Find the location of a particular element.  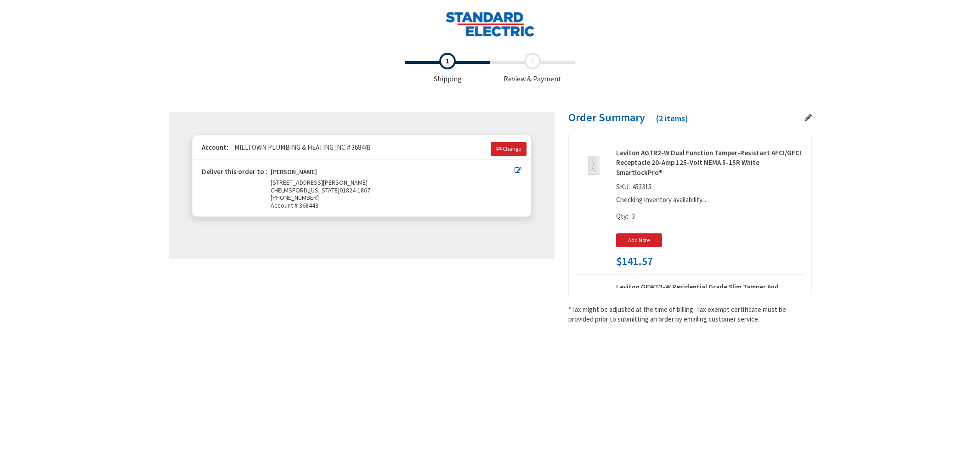

span: CHELMSFORD, is located at coordinates (290, 190).